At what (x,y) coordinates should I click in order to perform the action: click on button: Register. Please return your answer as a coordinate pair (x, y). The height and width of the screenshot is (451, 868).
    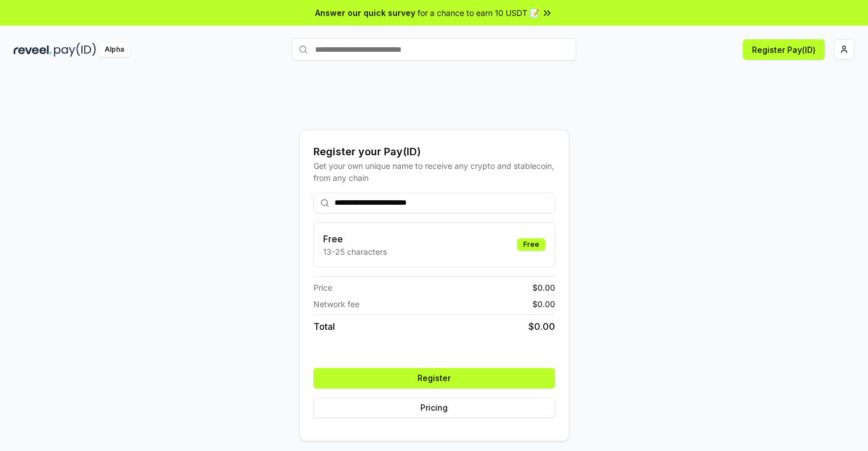
    Looking at the image, I should click on (434, 378).